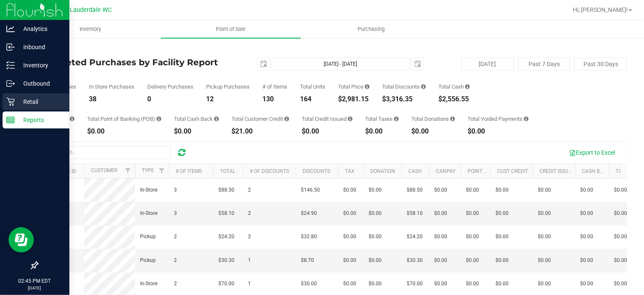 The height and width of the screenshot is (295, 644). I want to click on button: Past 7 Days, so click(544, 64).